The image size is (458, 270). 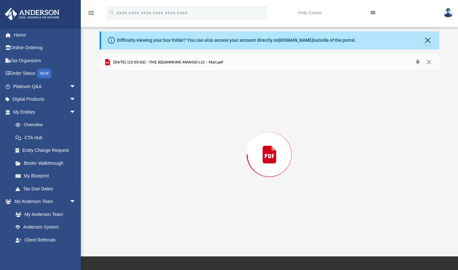 I want to click on div: Preview, so click(x=269, y=146).